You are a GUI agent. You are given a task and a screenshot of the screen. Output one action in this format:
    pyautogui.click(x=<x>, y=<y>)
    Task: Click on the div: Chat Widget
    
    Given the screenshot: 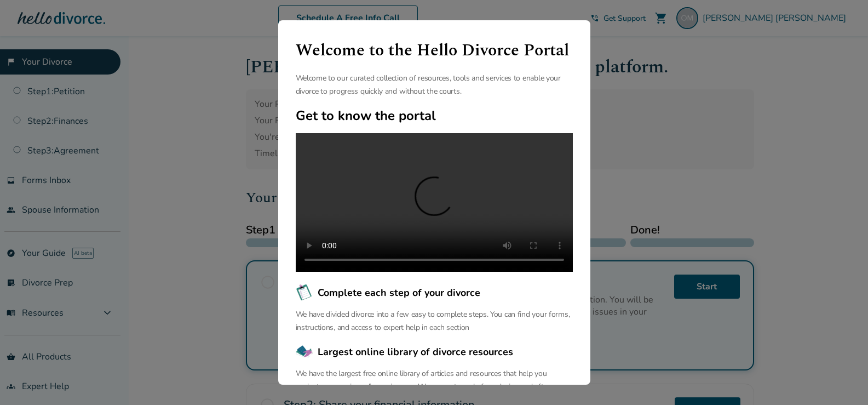 What is the action you would take?
    pyautogui.click(x=841, y=379)
    